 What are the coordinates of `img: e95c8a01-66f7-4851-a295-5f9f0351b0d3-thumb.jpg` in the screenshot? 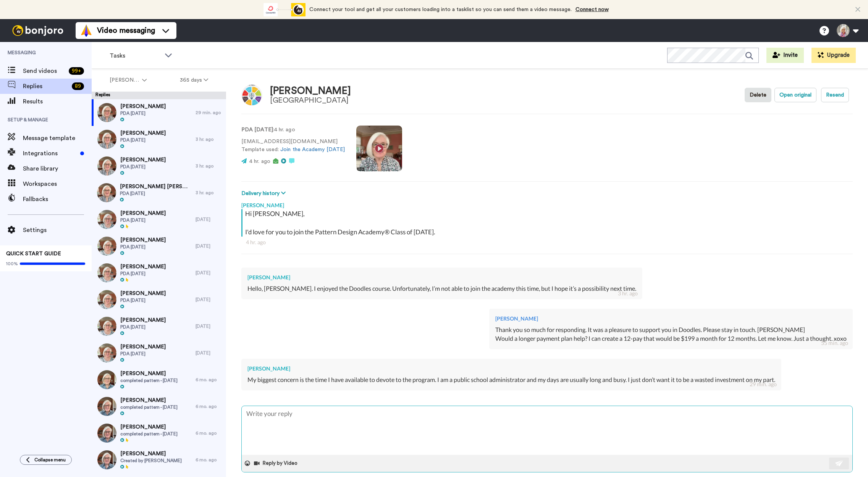 It's located at (107, 300).